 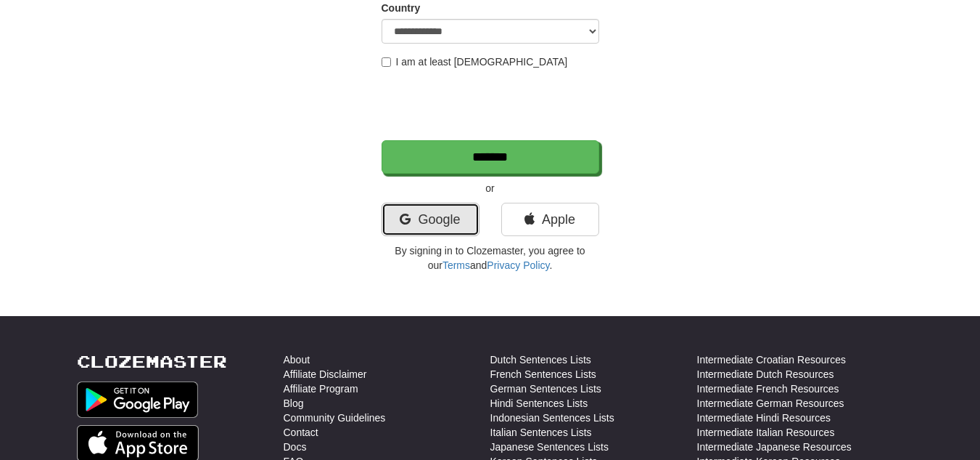 What do you see at coordinates (549, 446) in the screenshot?
I see `a: Japanese Sentences Lists` at bounding box center [549, 446].